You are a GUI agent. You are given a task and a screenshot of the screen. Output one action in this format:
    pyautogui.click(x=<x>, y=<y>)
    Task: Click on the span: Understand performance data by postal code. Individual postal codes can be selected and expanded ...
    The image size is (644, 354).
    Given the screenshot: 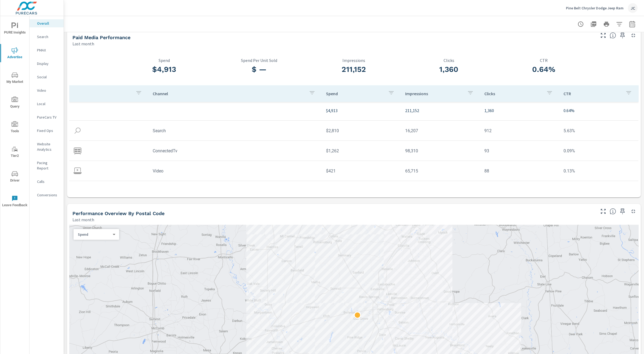 What is the action you would take?
    pyautogui.click(x=612, y=211)
    